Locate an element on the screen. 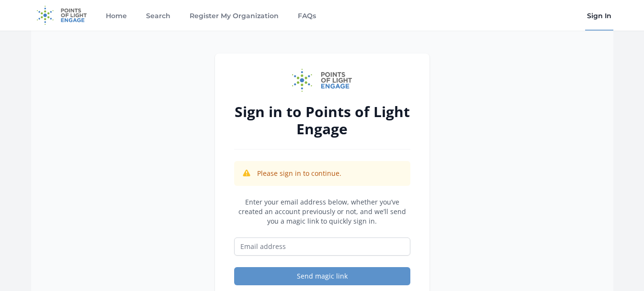 This screenshot has width=644, height=291. p: Enter your email address below, whether you’ve created an account previously or not, and we’ll se... is located at coordinates (322, 212).